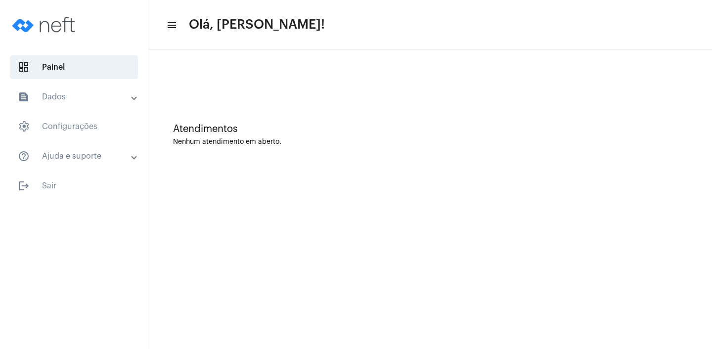 Image resolution: width=712 pixels, height=349 pixels. What do you see at coordinates (430, 129) in the screenshot?
I see `div: Atendimentos` at bounding box center [430, 129].